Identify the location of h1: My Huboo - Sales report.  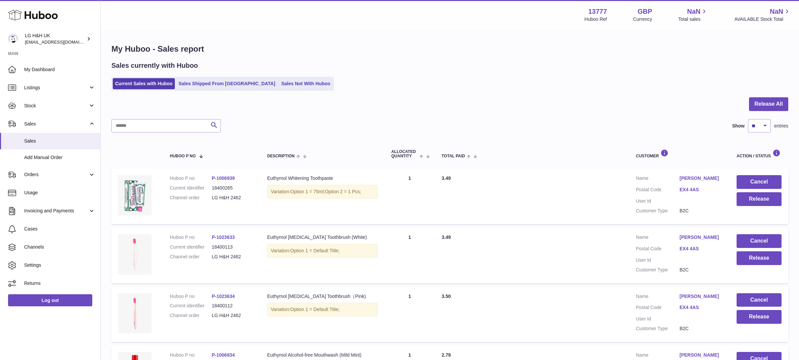
(450, 49).